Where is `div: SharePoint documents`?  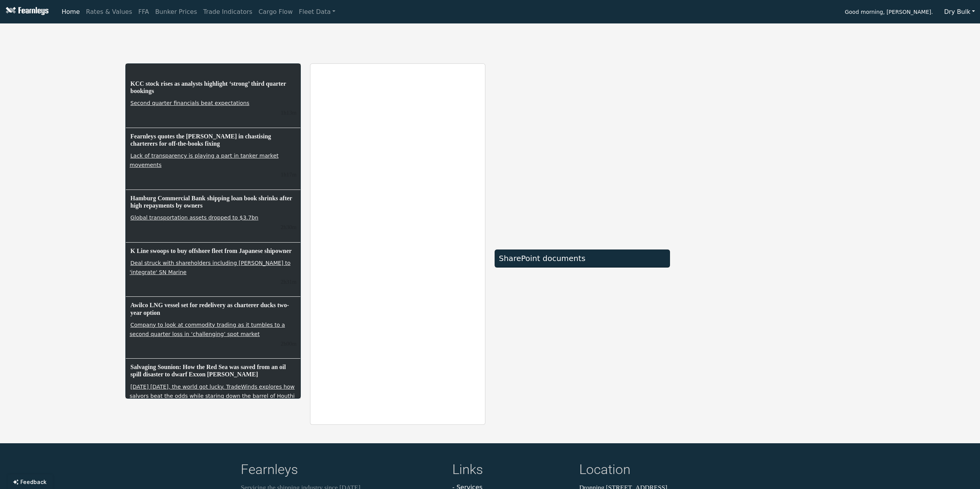 div: SharePoint documents is located at coordinates (582, 259).